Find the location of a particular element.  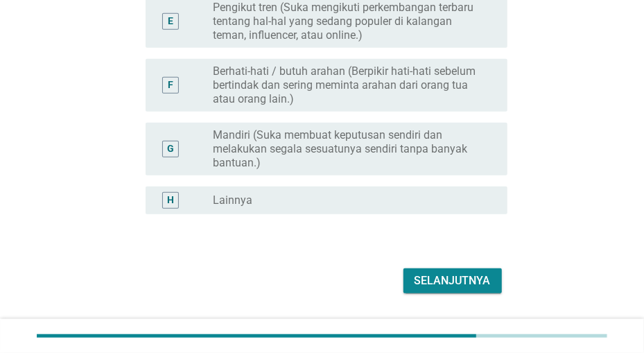

label: Mandiri (Suka membuat keputusan sendiri dan melakukan segala sesuatunya sendiri tanpa banyak bant... is located at coordinates (349, 149).